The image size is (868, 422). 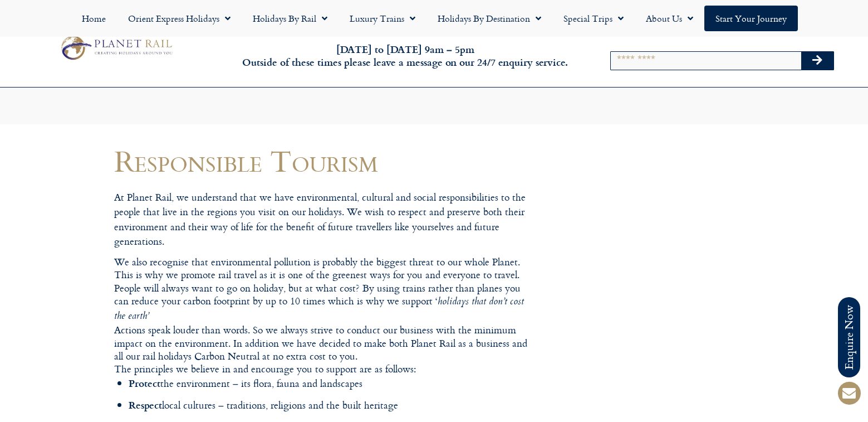 What do you see at coordinates (751, 18) in the screenshot?
I see `a: Start your Journey` at bounding box center [751, 18].